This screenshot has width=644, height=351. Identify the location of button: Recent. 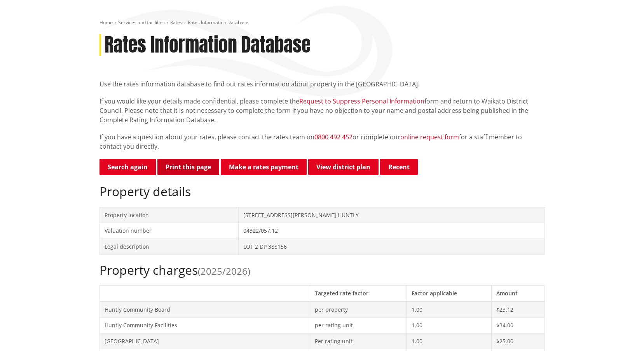
(399, 167).